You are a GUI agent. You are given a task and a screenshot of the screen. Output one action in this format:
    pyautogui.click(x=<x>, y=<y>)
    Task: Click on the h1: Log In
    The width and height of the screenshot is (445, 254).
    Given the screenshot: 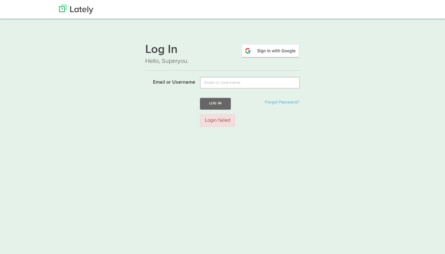 What is the action you would take?
    pyautogui.click(x=223, y=50)
    